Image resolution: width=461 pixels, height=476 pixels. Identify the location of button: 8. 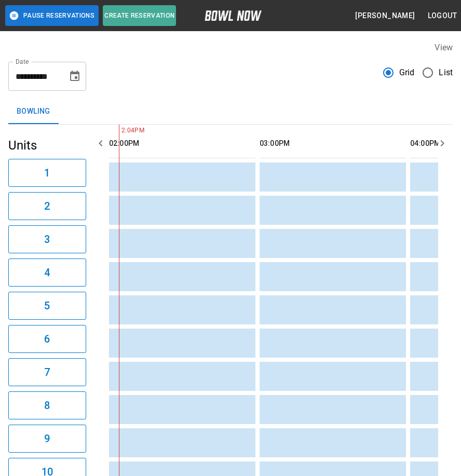
(47, 405).